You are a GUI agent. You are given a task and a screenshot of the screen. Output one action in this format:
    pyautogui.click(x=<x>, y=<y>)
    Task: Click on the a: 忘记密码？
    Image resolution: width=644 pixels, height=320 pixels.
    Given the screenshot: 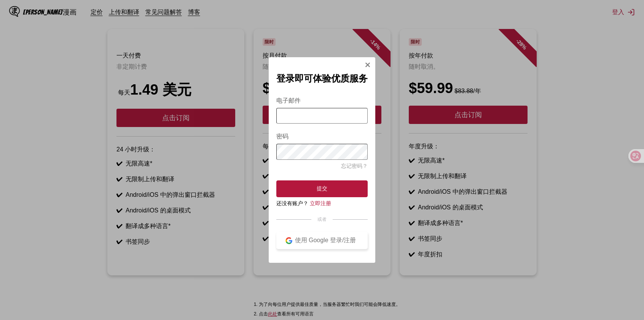 What is the action you would take?
    pyautogui.click(x=354, y=166)
    